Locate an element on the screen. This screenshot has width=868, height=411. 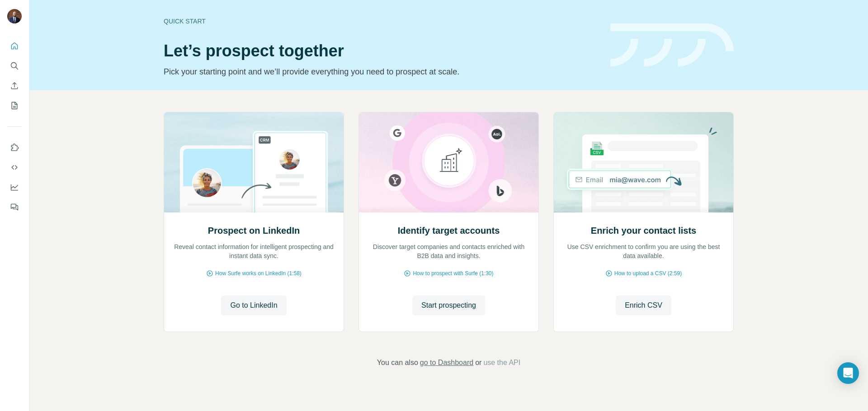
div: Open Intercom Messenger is located at coordinates (848, 373).